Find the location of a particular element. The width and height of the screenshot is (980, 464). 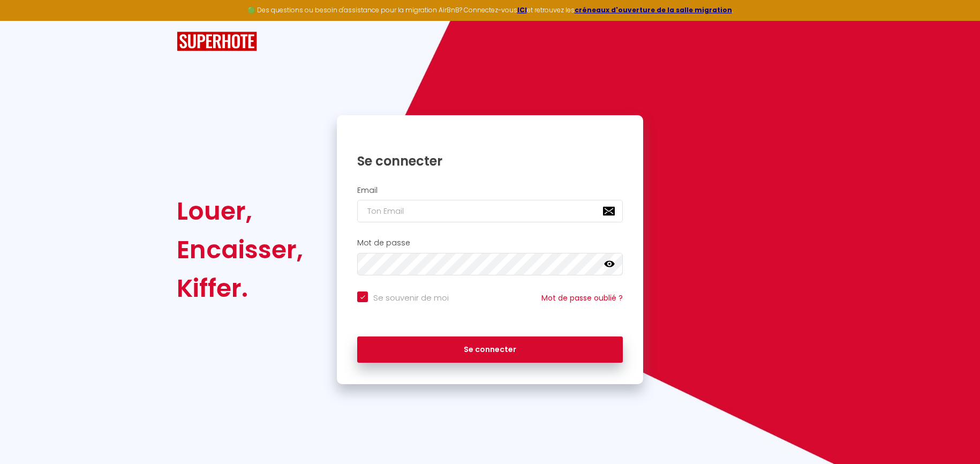

div: Louer, is located at coordinates (240, 212).